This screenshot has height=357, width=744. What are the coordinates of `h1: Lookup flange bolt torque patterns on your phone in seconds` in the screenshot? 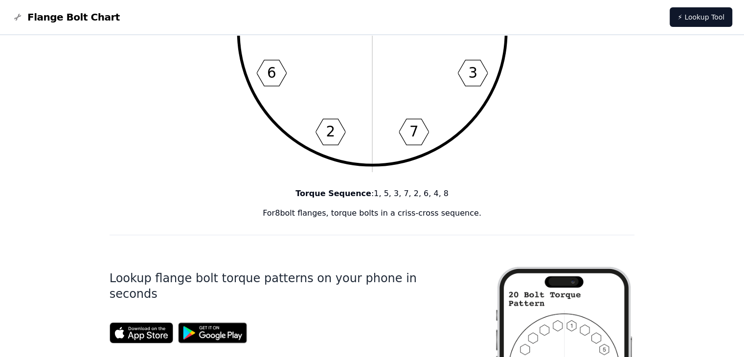 It's located at (286, 286).